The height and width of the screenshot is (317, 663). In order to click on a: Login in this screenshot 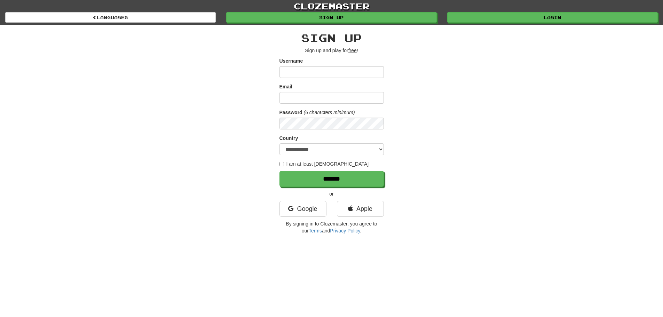, I will do `click(552, 17)`.